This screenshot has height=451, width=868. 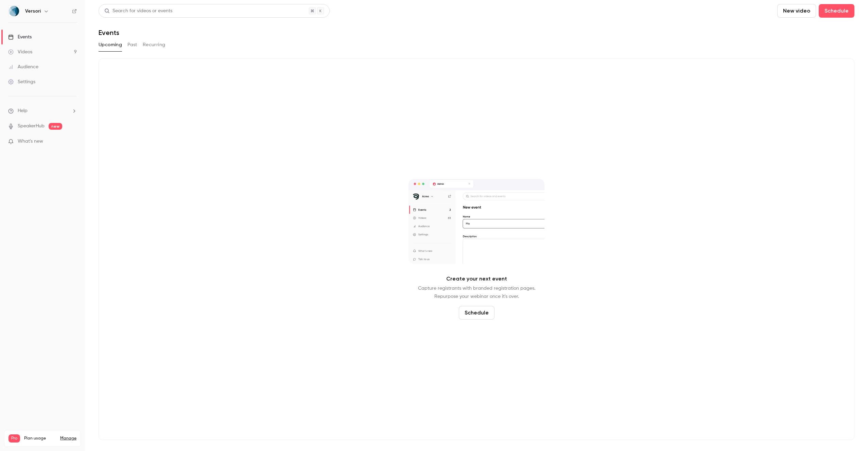 What do you see at coordinates (132, 45) in the screenshot?
I see `button: Past` at bounding box center [132, 45].